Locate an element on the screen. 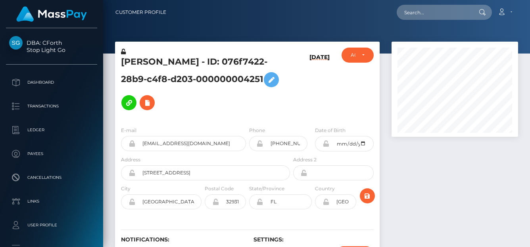 The image size is (530, 247). p: Cancellations is located at coordinates (52, 178).